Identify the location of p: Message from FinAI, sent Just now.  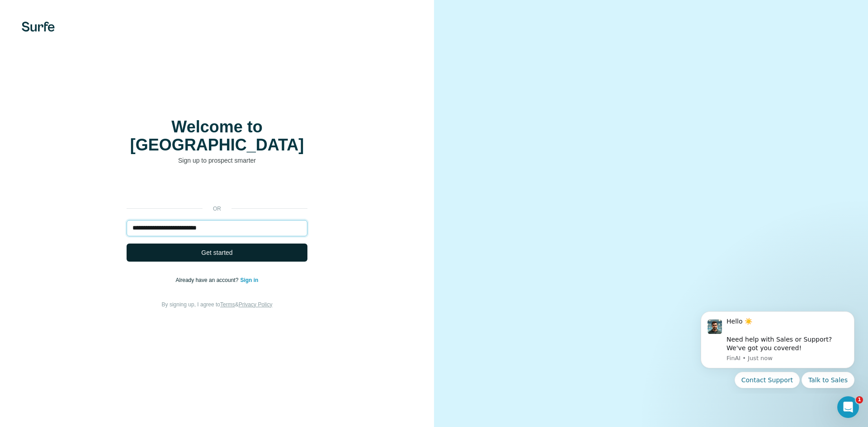
(100, 55).